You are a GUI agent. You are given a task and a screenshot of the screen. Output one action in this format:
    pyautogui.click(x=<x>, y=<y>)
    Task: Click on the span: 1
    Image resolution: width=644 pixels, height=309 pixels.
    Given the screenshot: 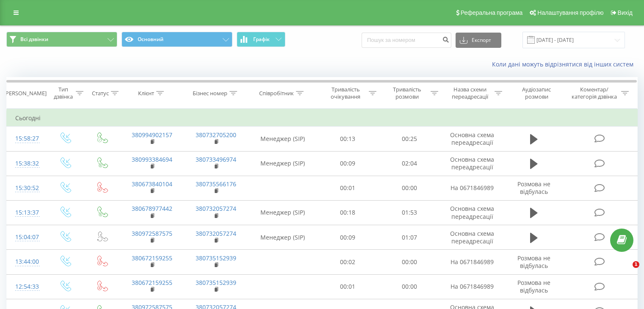 What is the action you would take?
    pyautogui.click(x=636, y=265)
    